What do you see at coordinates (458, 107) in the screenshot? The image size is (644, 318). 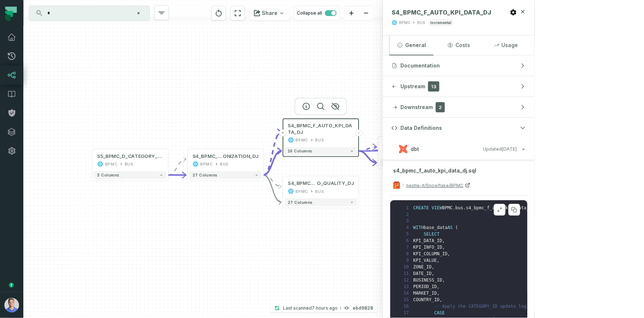 I see `button: Downstream2` at bounding box center [458, 107].